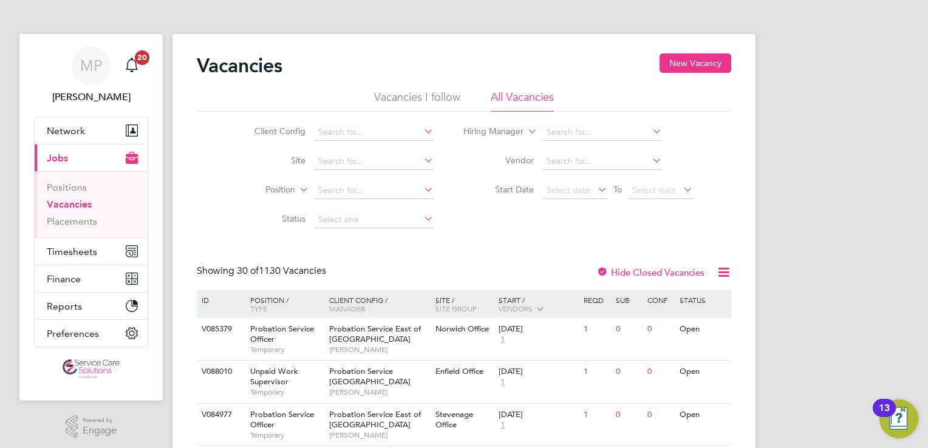  What do you see at coordinates (884, 416) in the screenshot?
I see `div: 13` at bounding box center [884, 416].